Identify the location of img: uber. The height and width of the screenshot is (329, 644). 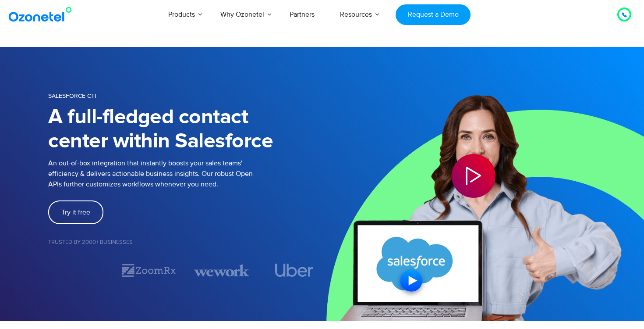
(294, 270).